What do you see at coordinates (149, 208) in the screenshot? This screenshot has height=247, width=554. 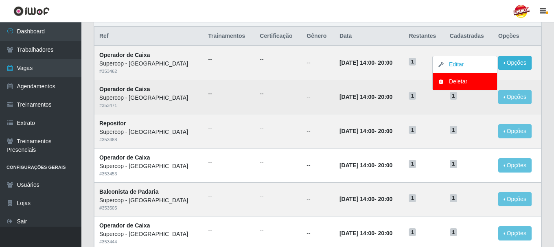 I see `div: # 353505` at bounding box center [149, 208].